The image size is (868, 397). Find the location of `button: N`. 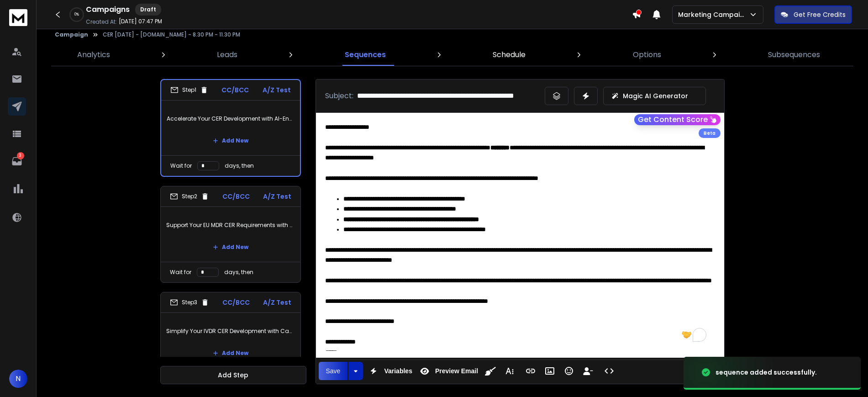

button: N is located at coordinates (18, 378).